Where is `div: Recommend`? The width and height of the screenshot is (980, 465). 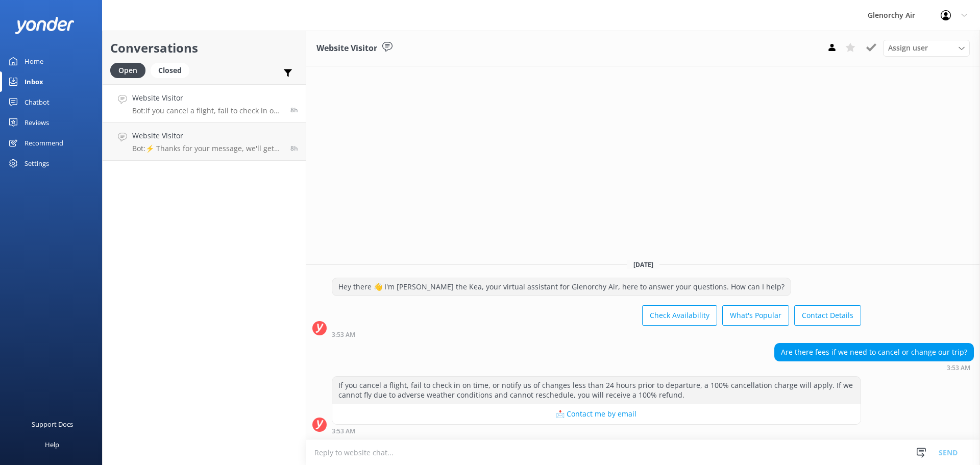 div: Recommend is located at coordinates (44, 143).